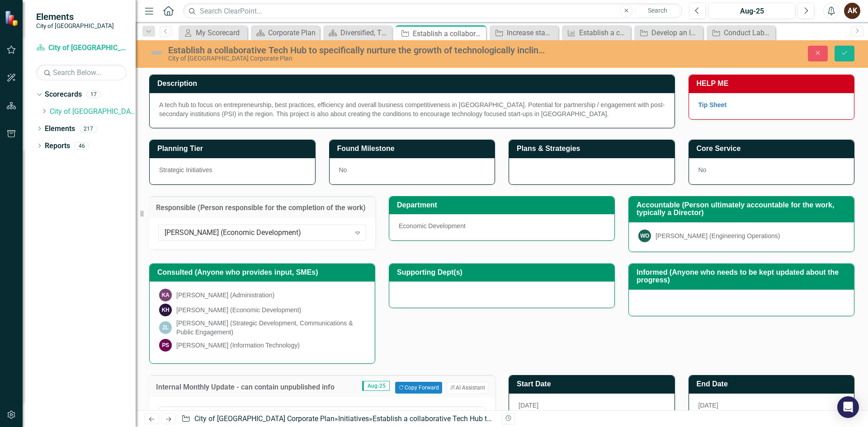 The image size is (868, 427). Describe the element at coordinates (264, 273) in the screenshot. I see `h3: Consulted (Anyone who provides input, SMEs)` at that location.